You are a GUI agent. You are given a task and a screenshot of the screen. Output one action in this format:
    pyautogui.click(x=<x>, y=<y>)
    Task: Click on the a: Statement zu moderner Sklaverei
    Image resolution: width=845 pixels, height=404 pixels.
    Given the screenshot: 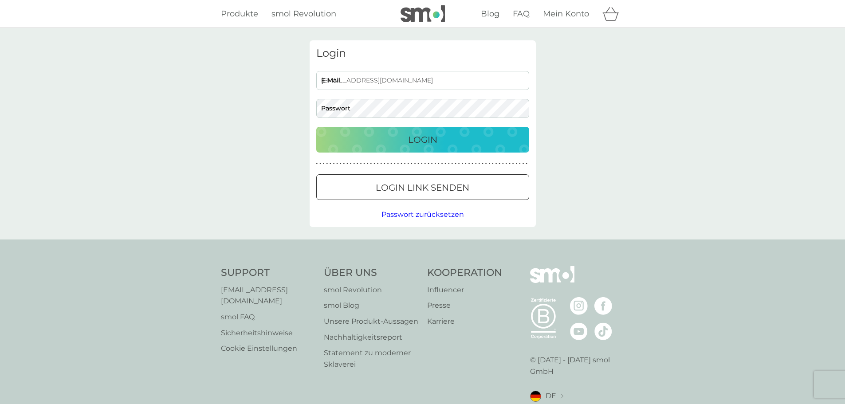 What is the action you would take?
    pyautogui.click(x=371, y=358)
    